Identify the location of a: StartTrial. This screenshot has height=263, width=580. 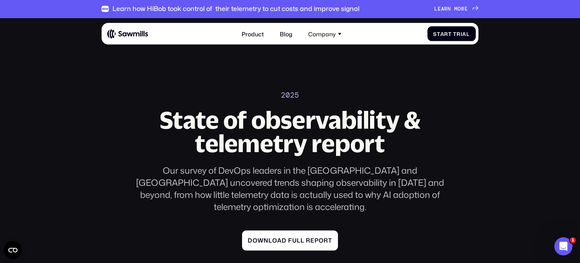
(452, 34).